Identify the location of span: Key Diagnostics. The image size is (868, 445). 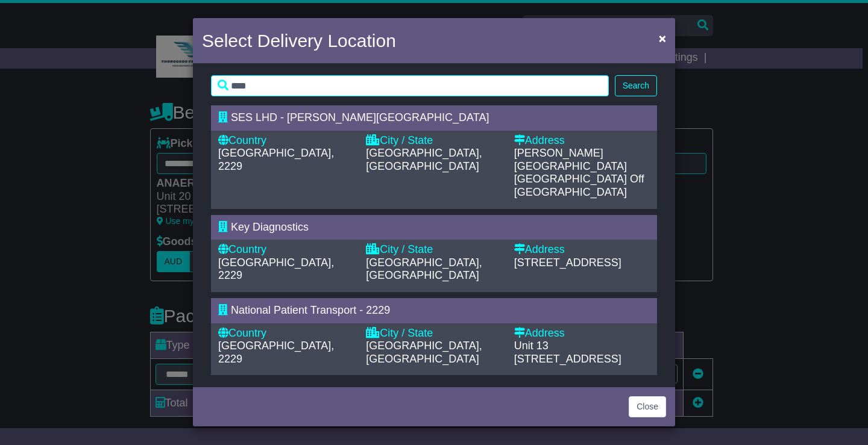
(270, 227).